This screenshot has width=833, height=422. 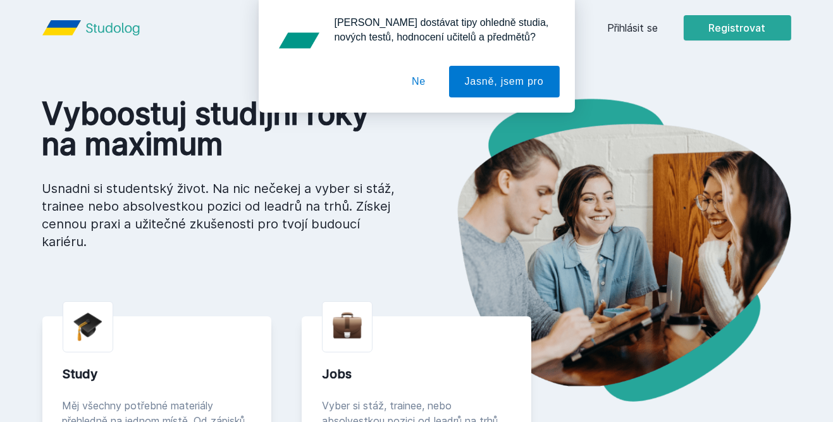 What do you see at coordinates (220, 129) in the screenshot?
I see `h1: Vyboostuj studijní roky na maximum` at bounding box center [220, 129].